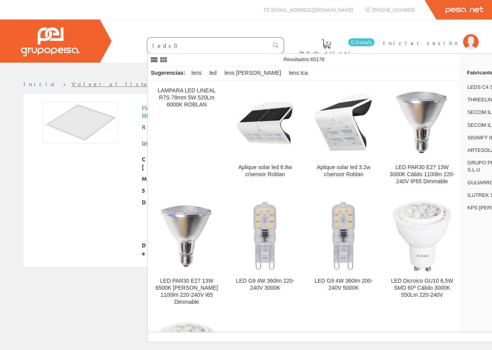 The image size is (492, 350). What do you see at coordinates (421, 43) in the screenshot?
I see `span: Iniciar sesión` at bounding box center [421, 43].